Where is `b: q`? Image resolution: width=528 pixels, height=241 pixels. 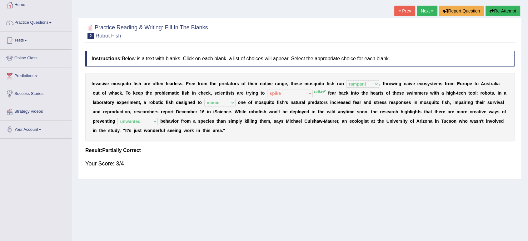 b: q is located at coordinates (315, 84).